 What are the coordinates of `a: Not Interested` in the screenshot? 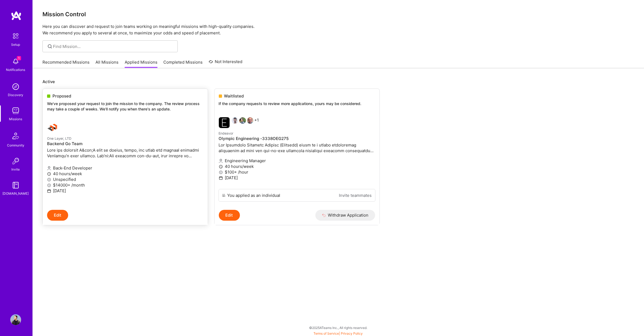 It's located at (226, 63).